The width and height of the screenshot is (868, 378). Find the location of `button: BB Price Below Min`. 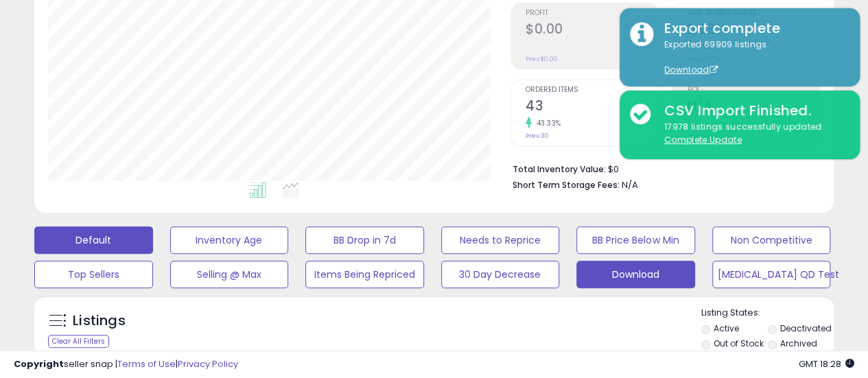

button: BB Price Below Min is located at coordinates (636, 240).